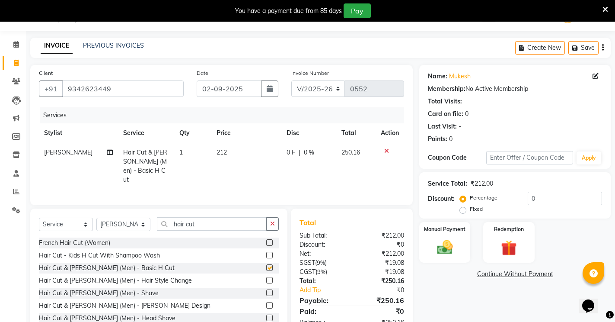  Describe the element at coordinates (225, 115) in the screenshot. I see `div: Services` at that location.